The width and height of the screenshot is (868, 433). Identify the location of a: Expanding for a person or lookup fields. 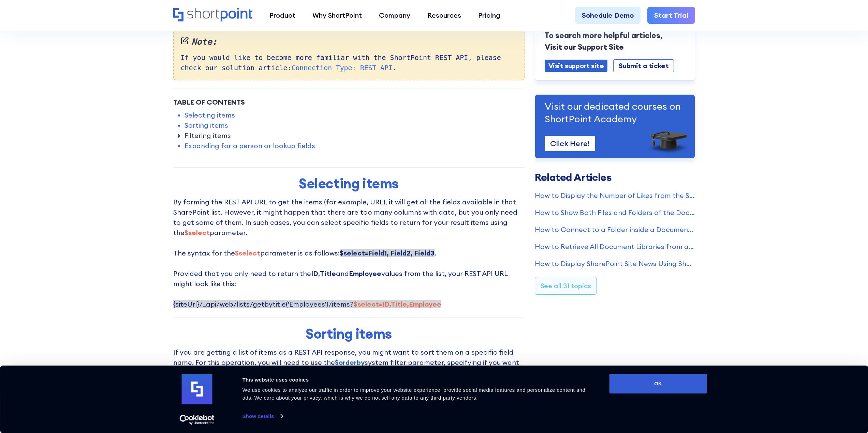
(249, 146).